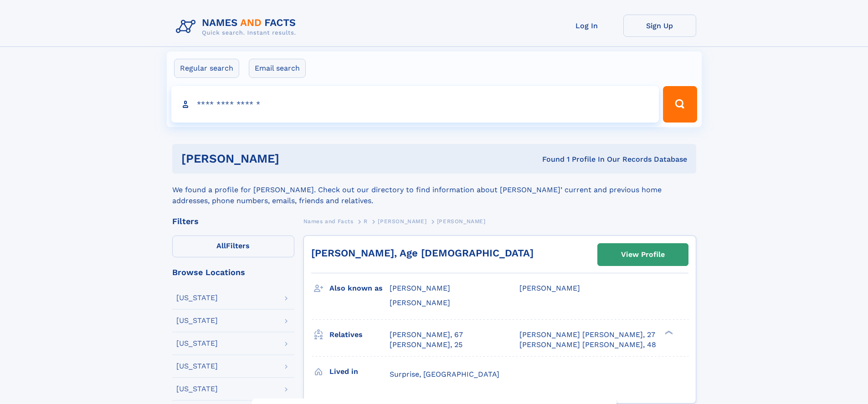 Image resolution: width=868 pixels, height=404 pixels. Describe the element at coordinates (233, 246) in the screenshot. I see `label: Filters` at that location.